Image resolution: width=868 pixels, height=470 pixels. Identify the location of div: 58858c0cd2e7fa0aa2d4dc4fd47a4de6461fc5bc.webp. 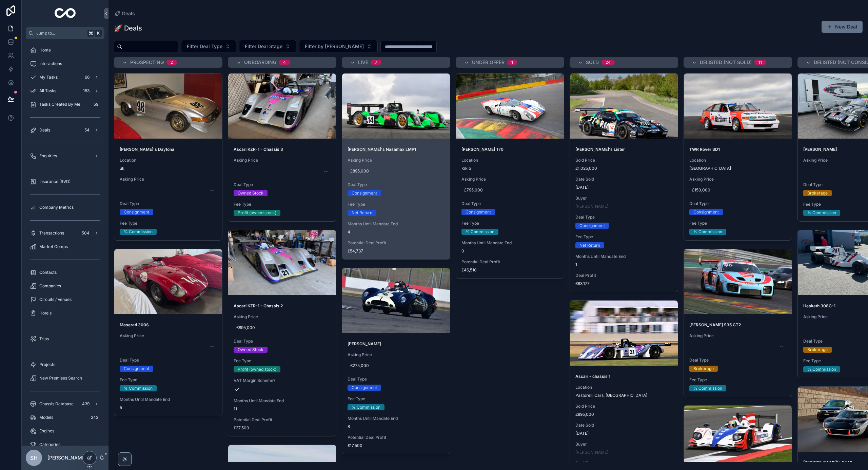
(738, 282).